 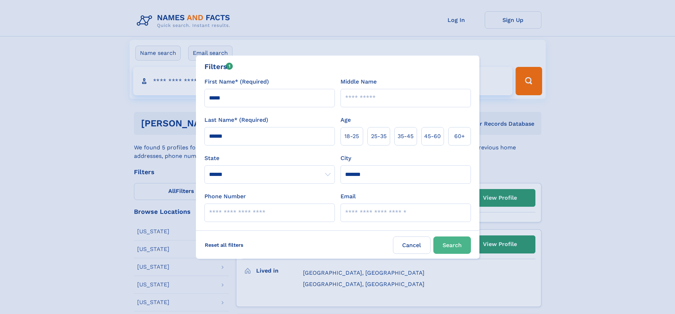 What do you see at coordinates (237, 82) in the screenshot?
I see `label: First Name* (Required)` at bounding box center [237, 82].